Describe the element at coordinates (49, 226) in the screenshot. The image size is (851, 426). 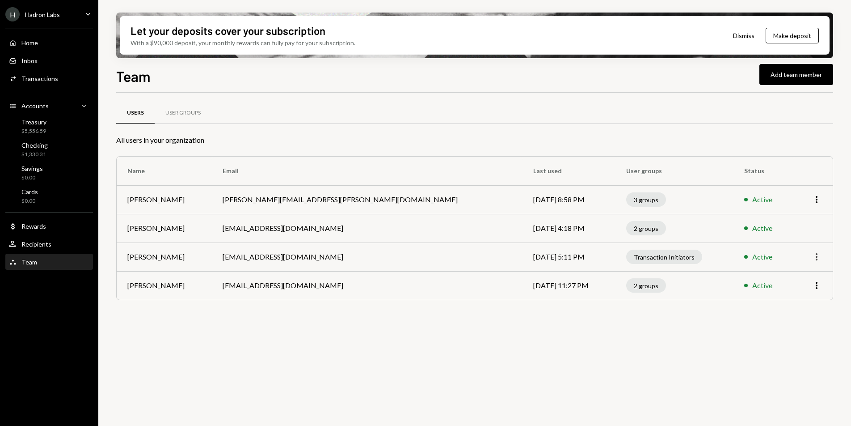
I see `a: Rewards` at that location.